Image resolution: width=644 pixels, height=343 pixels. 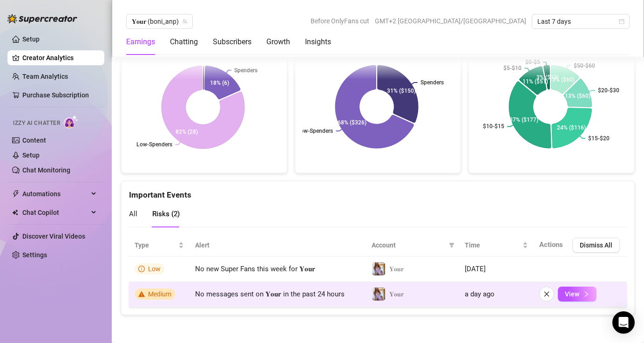 I want to click on a: Purchase Subscription, so click(x=55, y=95).